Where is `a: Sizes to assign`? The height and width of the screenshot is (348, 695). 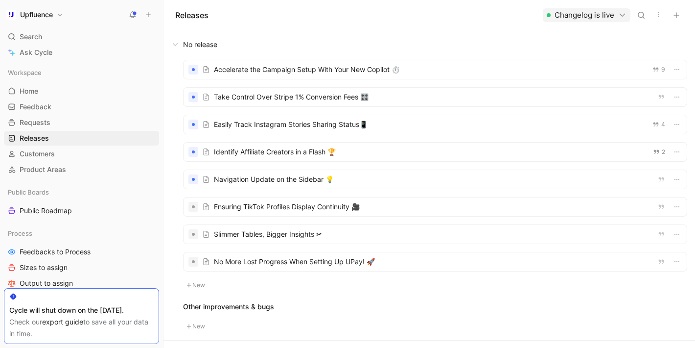 a: Sizes to assign is located at coordinates (81, 267).